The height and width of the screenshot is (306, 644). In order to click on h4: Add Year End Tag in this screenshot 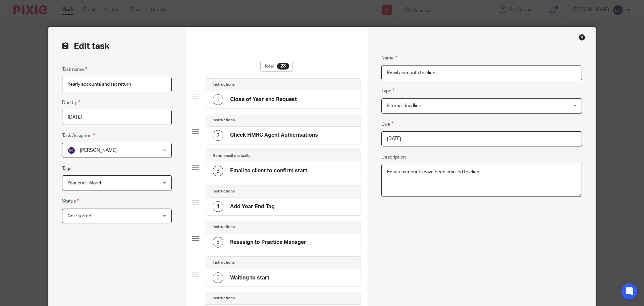, I will do `click(252, 207)`.